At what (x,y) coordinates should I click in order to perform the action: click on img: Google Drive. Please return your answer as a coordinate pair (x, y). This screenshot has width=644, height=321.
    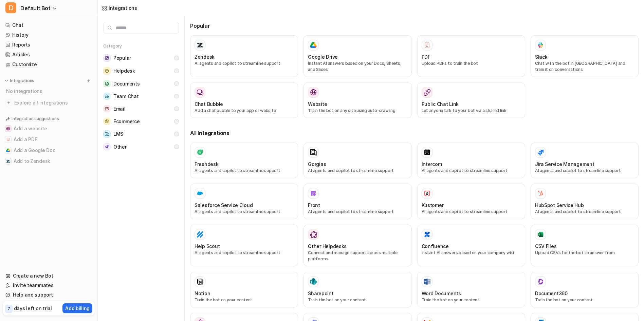
    Looking at the image, I should click on (314, 46).